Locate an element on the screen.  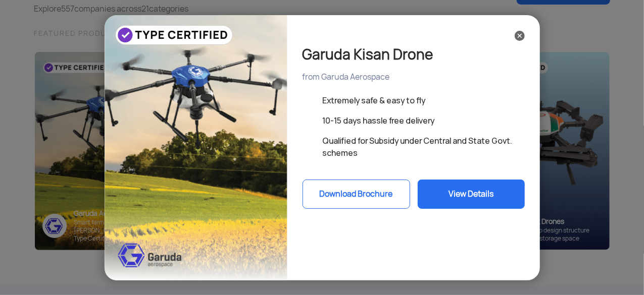
li: Extremely safe & easy to fly is located at coordinates (413, 101).